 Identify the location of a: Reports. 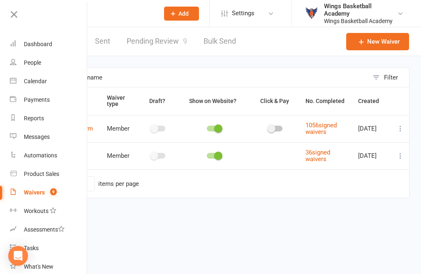
(49, 118).